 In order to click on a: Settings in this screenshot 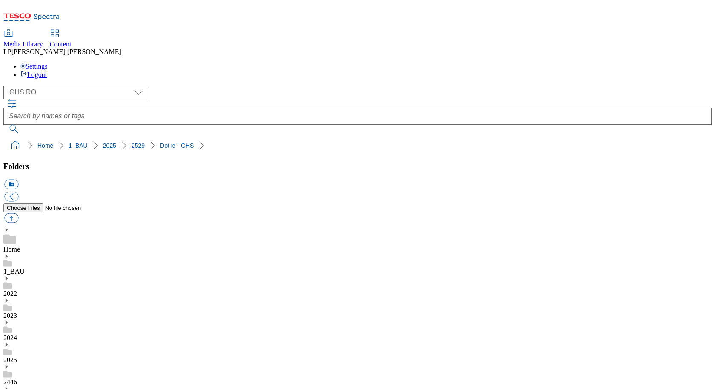, I will do `click(34, 66)`.